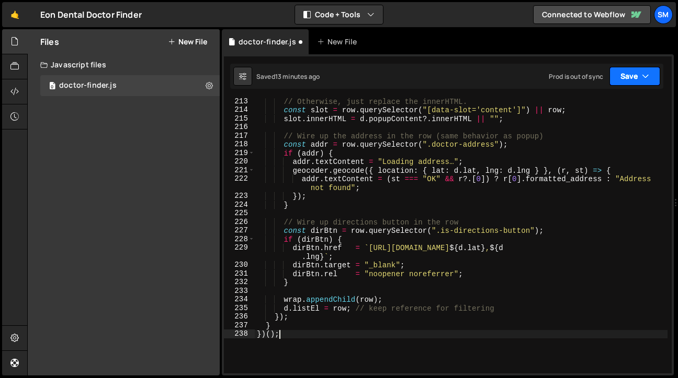 This screenshot has height=378, width=678. What do you see at coordinates (663, 15) in the screenshot?
I see `div: Sm` at bounding box center [663, 15].